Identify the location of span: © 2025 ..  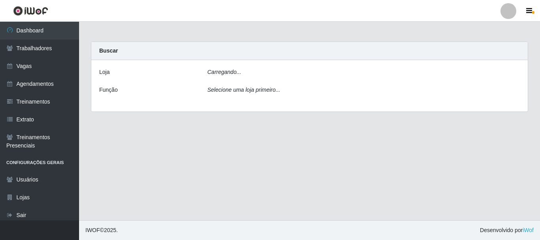
(102, 230).